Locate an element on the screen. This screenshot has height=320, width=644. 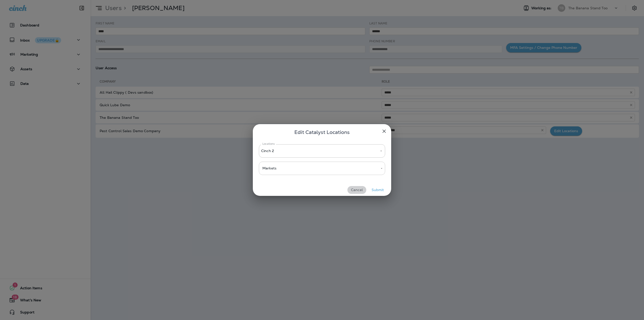
p: Cinch 2 is located at coordinates (305, 151).